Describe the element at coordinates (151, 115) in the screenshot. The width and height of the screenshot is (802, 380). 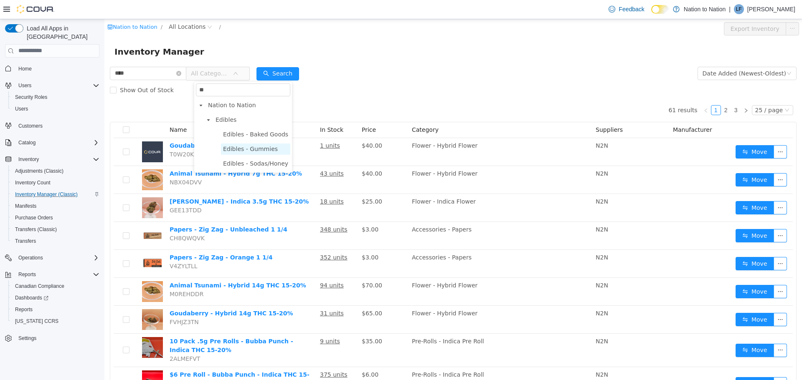
I see `span: Edibles - Baked Goods` at that location.